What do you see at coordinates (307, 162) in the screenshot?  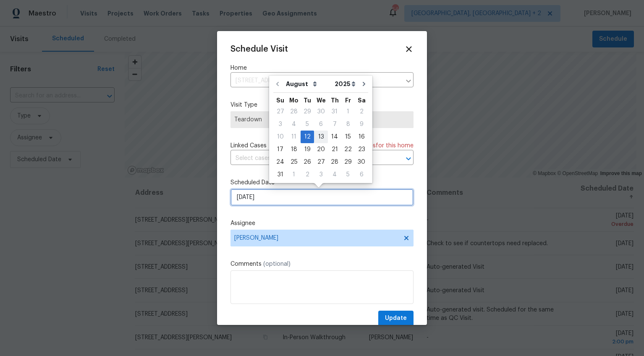 I see `div: 26` at bounding box center [307, 162].